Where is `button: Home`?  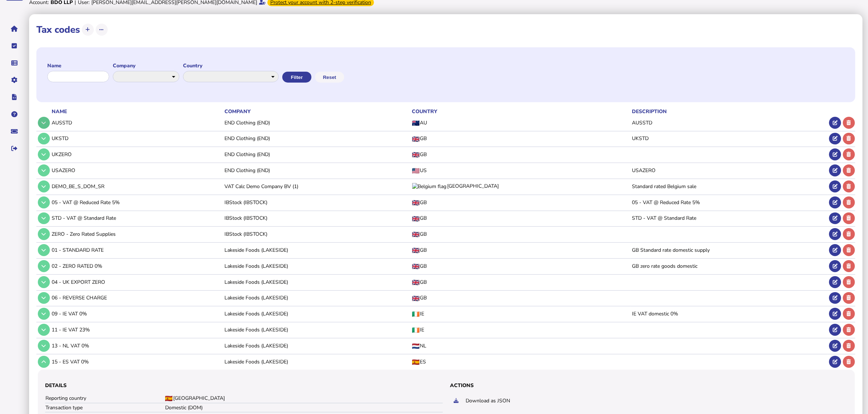
button: Home is located at coordinates (15, 29).